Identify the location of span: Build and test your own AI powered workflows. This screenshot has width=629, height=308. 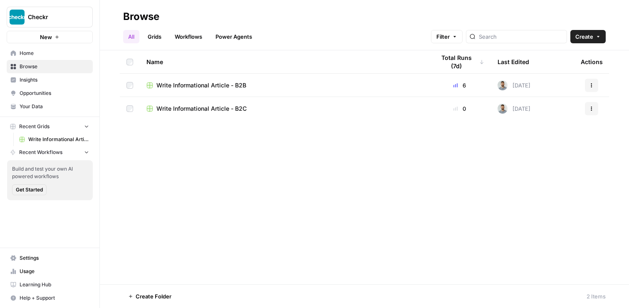
(50, 173).